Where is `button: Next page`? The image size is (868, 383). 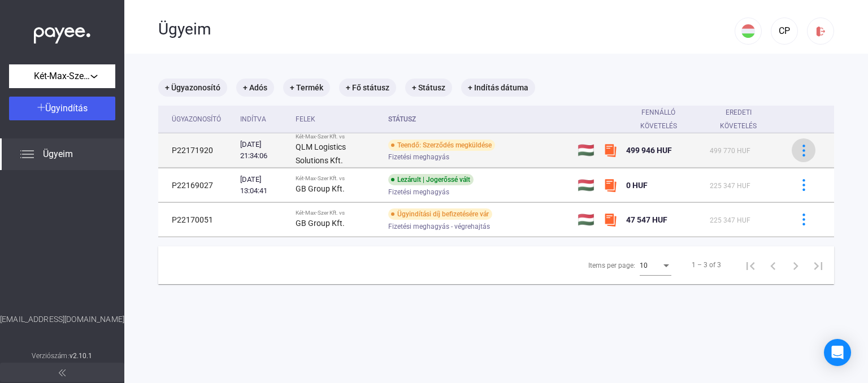 button: Next page is located at coordinates (795, 265).